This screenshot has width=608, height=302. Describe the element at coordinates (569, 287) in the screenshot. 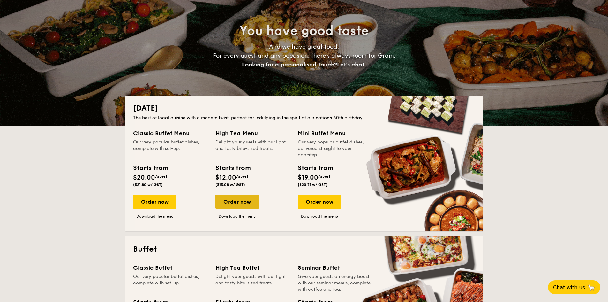

I see `span: Chat with us` at that location.